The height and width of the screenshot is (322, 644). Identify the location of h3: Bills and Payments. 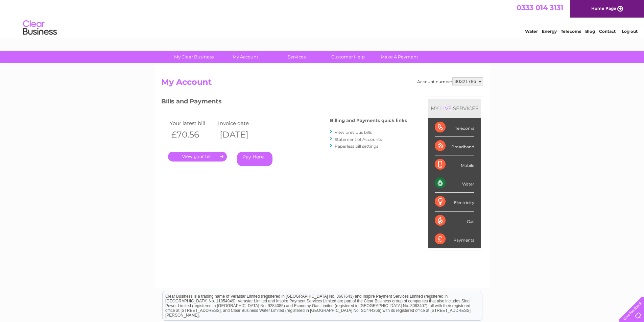
(284, 103).